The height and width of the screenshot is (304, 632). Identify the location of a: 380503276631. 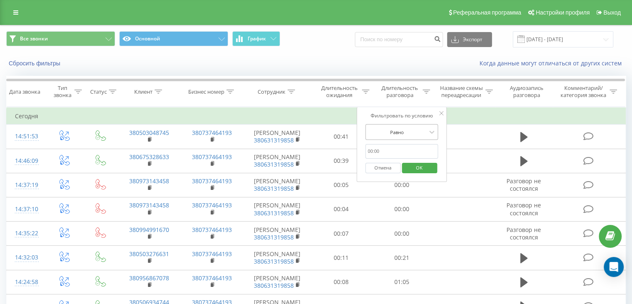
(149, 253).